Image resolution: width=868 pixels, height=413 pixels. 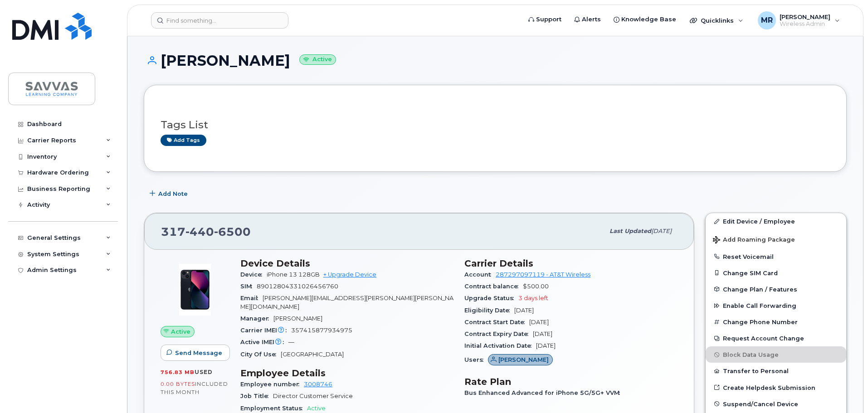 What do you see at coordinates (257, 396) in the screenshot?
I see `span: Job Title` at bounding box center [257, 396].